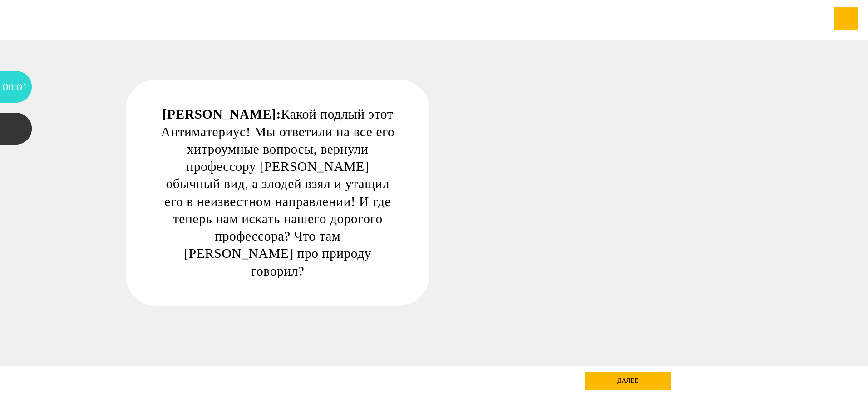  What do you see at coordinates (278, 193) in the screenshot?
I see `div: Какой подлый этот Антиматериус! Мы ответили на все его хитроумные вопросы, вернули профессору [PE...` at bounding box center [278, 193].